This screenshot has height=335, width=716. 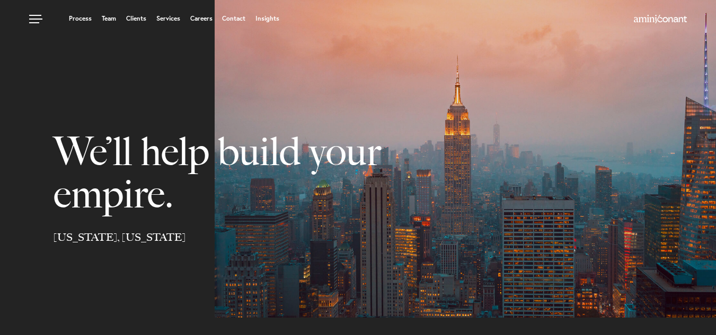 I want to click on a: Process, so click(x=80, y=19).